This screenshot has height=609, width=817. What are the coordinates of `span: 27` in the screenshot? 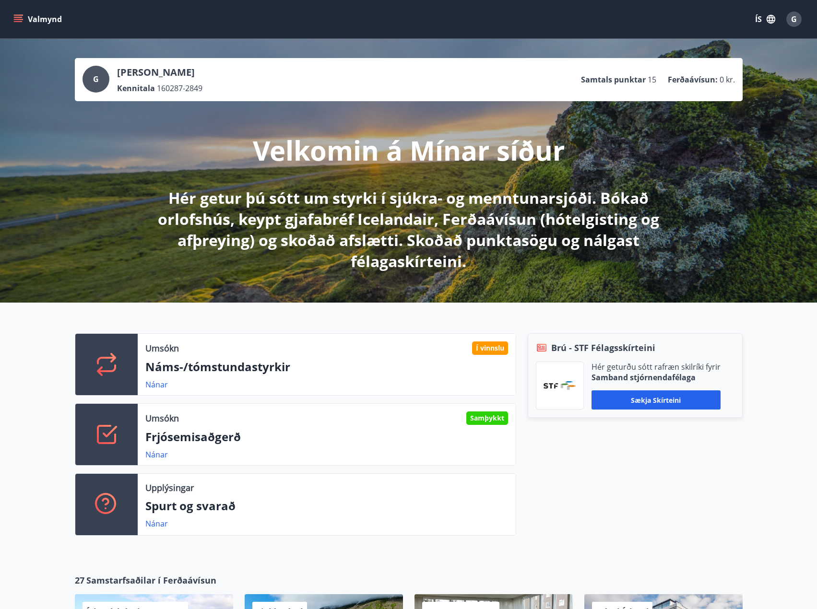 It's located at (80, 580).